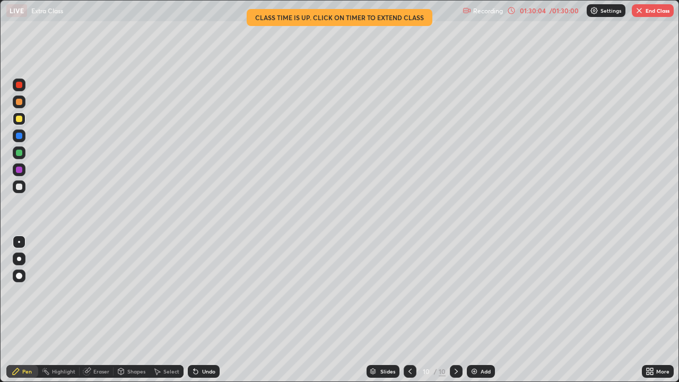 Image resolution: width=679 pixels, height=382 pixels. I want to click on img: add-slide-button, so click(474, 371).